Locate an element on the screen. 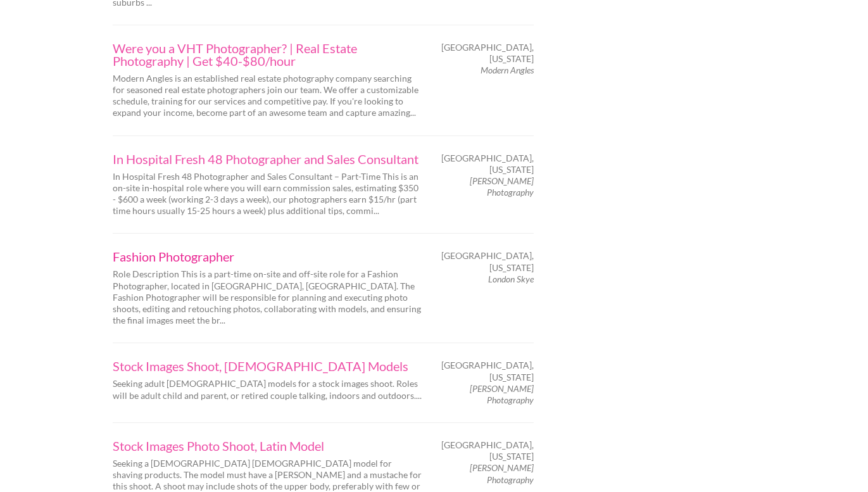 This screenshot has width=868, height=492. p: Role Description This is a part-time on-site and off-site role for a Fashion Photographer, locate... is located at coordinates (268, 297).